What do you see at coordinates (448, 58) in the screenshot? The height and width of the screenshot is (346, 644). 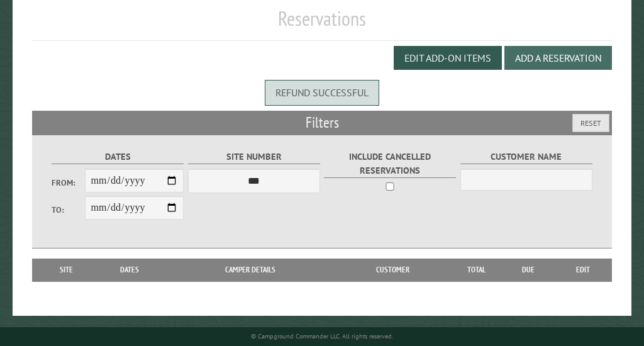 I see `button: Edit Add-on Items` at bounding box center [448, 58].